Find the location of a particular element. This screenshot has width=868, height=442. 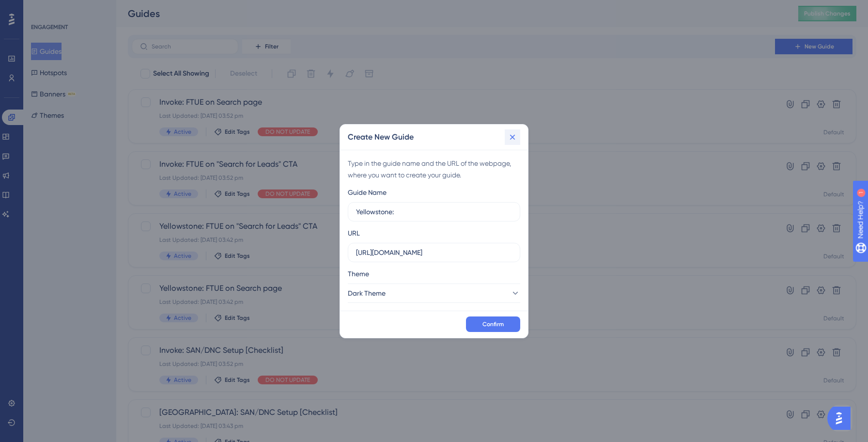

img: launcher-image-alternative-text is located at coordinates (12, 14).